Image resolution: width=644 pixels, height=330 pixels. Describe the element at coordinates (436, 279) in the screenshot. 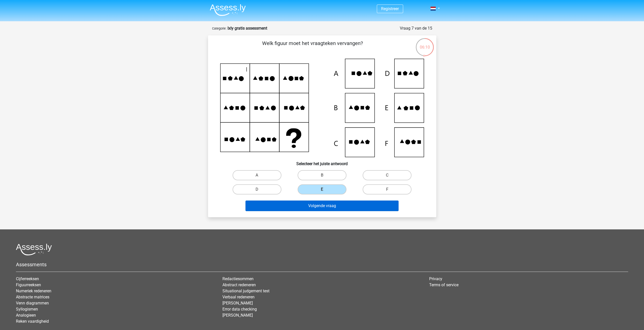

I see `a: Privacy` at that location.